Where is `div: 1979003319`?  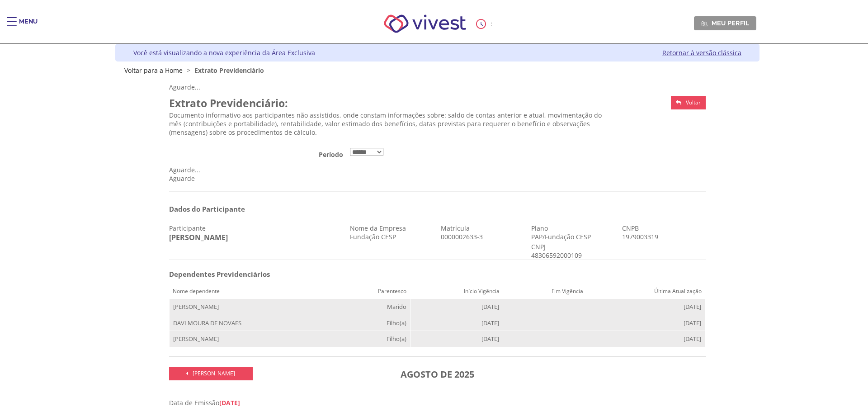
div: 1979003319 is located at coordinates (664, 236).